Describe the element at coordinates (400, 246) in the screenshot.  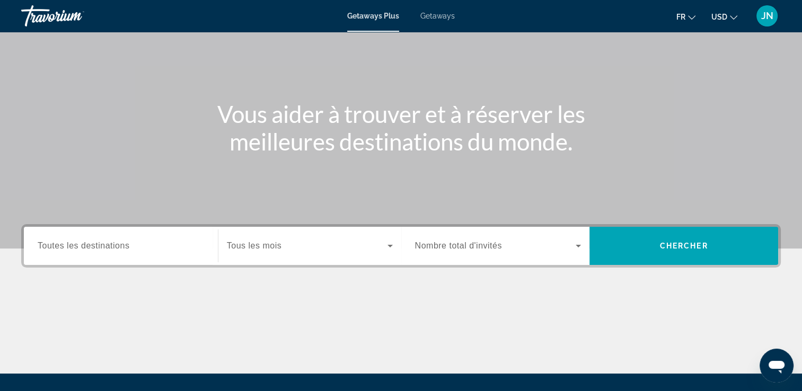
I see `div: Search widget` at that location.